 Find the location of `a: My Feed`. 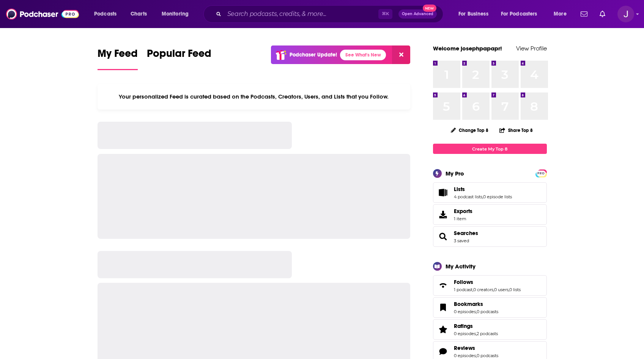

a: My Feed is located at coordinates (118, 58).